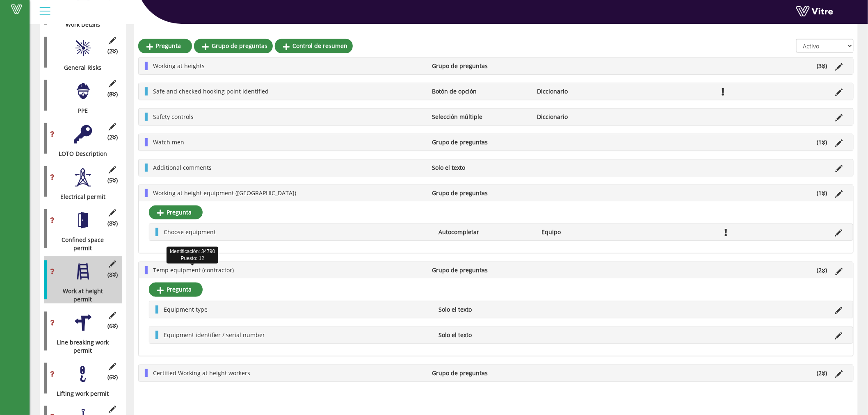 The height and width of the screenshot is (415, 868). What do you see at coordinates (182, 168) in the screenshot?
I see `span: Additional comments` at bounding box center [182, 168].